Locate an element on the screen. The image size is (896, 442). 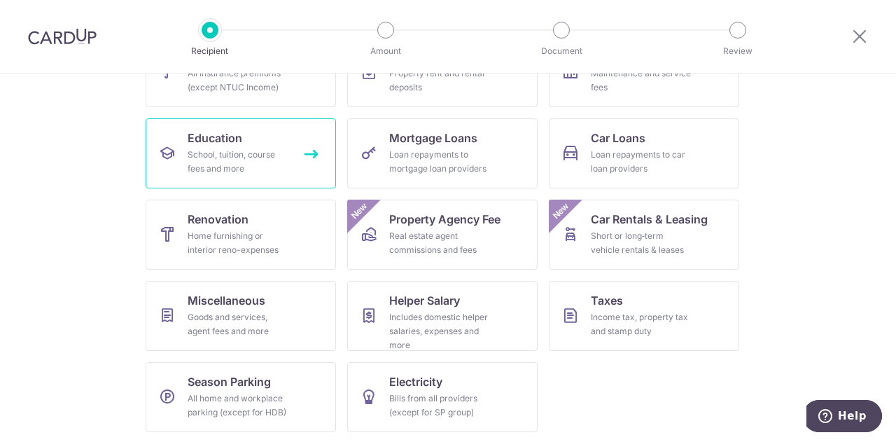
img: CardUp is located at coordinates (62, 36).